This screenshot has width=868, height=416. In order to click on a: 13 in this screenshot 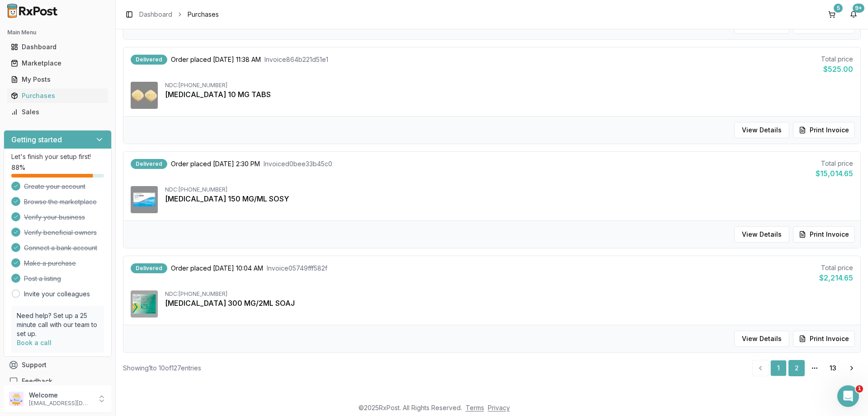, I will do `click(833, 368)`.